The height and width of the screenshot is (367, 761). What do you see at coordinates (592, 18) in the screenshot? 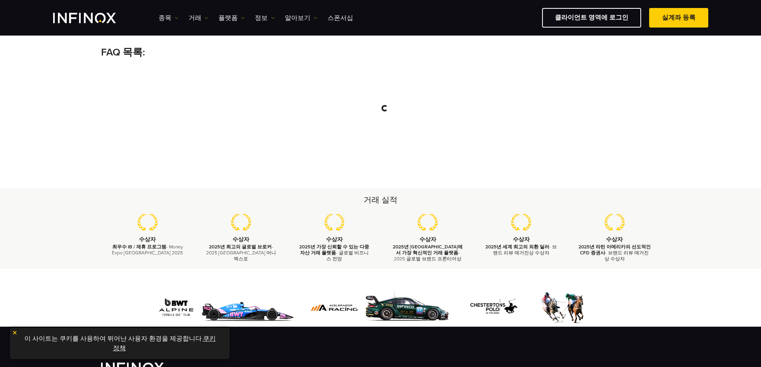
I see `a: 클라이언트 영역에 로그인` at bounding box center [592, 18].